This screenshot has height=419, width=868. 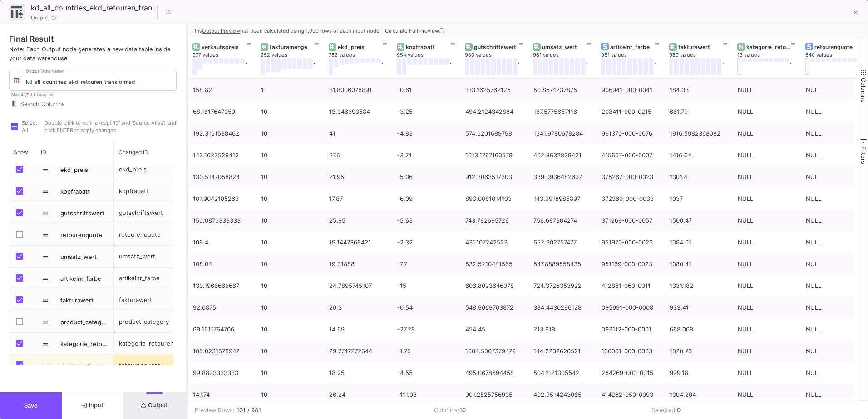 I want to click on div: 100061-000-0033, so click(x=630, y=351).